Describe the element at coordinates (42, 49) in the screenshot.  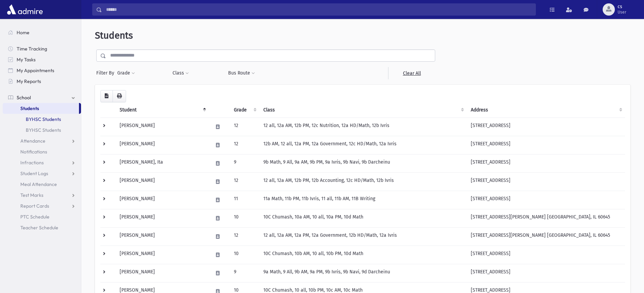
I see `a: Time Tracking` at that location.